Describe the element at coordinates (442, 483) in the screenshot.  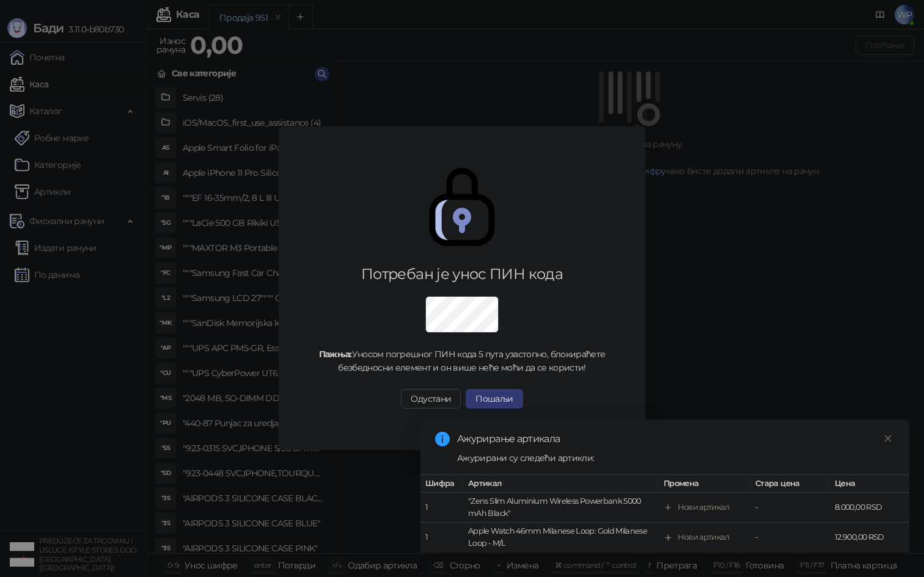
I see `th: Шифра` at that location.